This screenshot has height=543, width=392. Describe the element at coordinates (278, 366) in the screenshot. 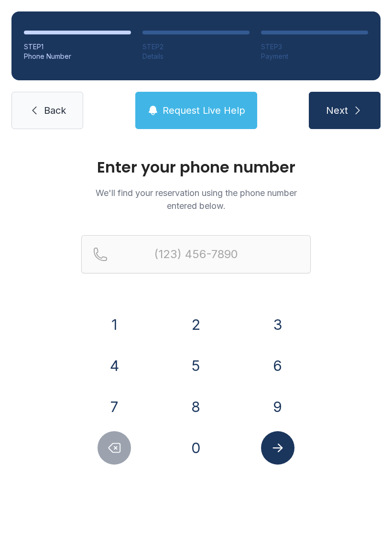

I see `button: 6` at that location.